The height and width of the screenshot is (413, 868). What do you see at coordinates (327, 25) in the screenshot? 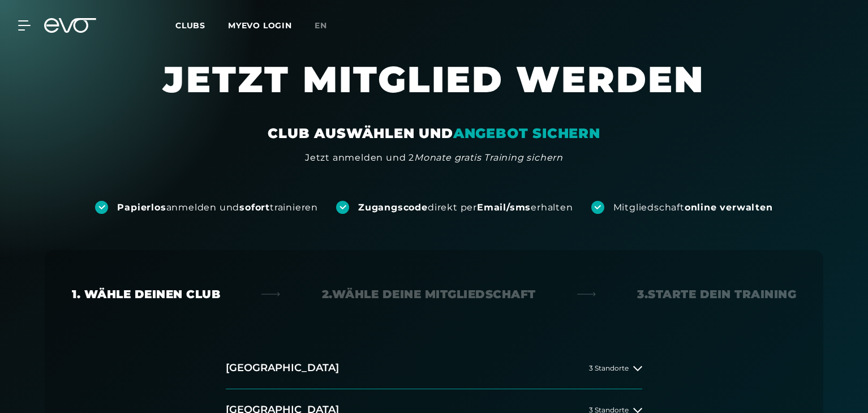
I see `a: en` at bounding box center [327, 25].